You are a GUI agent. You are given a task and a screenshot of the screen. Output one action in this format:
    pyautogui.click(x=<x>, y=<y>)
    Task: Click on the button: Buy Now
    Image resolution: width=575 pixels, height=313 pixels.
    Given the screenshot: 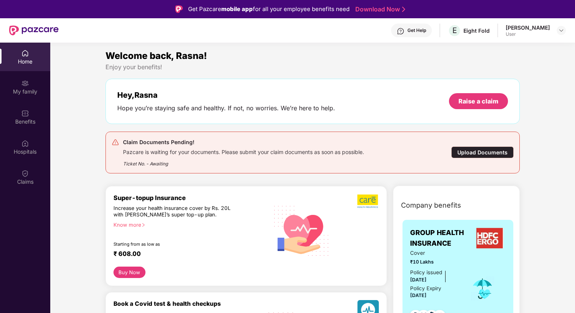 What is the action you would take?
    pyautogui.click(x=129, y=273)
    